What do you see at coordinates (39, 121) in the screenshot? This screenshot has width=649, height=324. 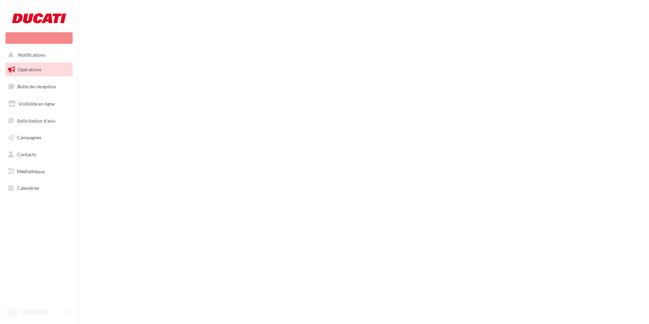 I see `a: Sollicitation d'avis` at bounding box center [39, 121].